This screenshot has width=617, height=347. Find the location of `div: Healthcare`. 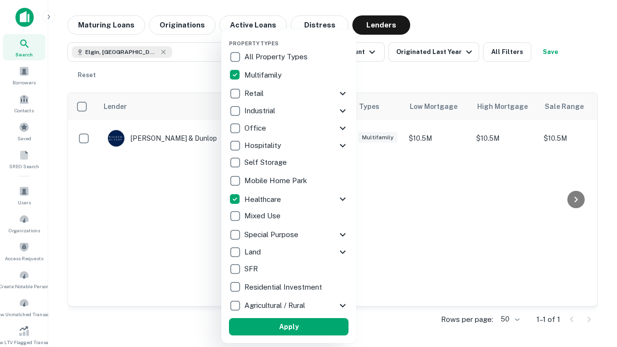

div: Healthcare is located at coordinates (289, 199).